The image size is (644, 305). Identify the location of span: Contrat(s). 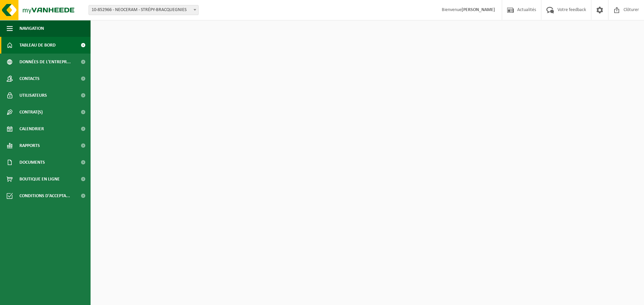
(31, 112).